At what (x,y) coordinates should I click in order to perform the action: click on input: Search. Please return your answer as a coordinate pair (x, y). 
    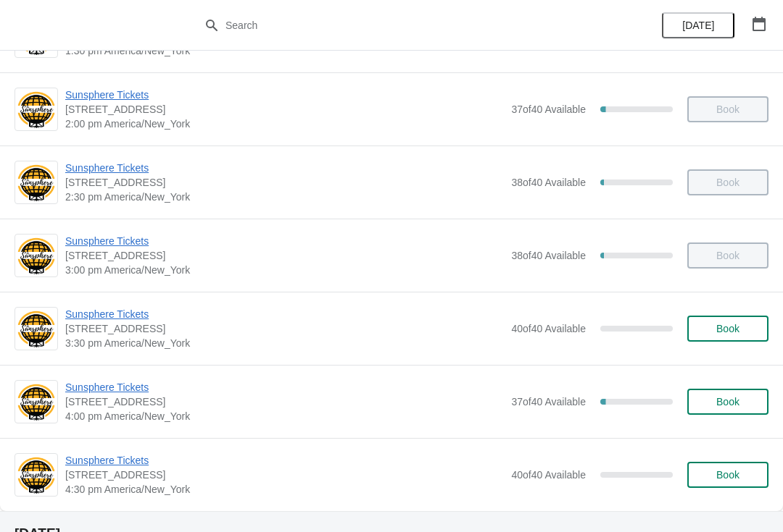
    Looking at the image, I should click on (406, 25).